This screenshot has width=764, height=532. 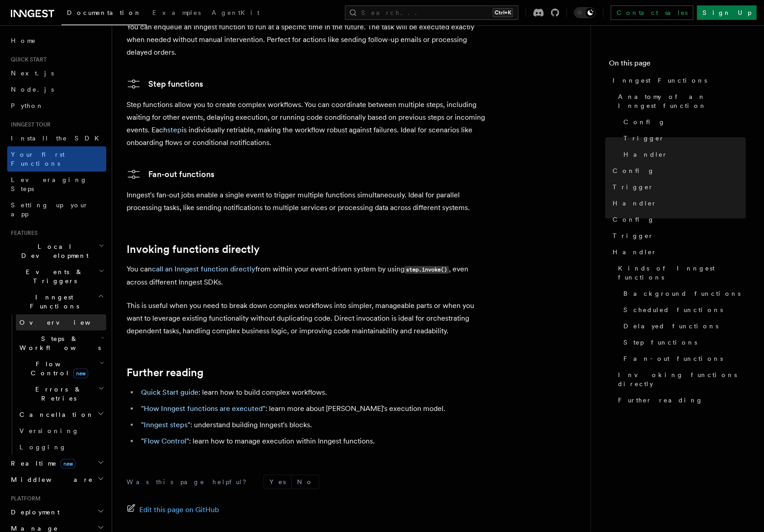 I want to click on a: Sign Up, so click(x=727, y=12).